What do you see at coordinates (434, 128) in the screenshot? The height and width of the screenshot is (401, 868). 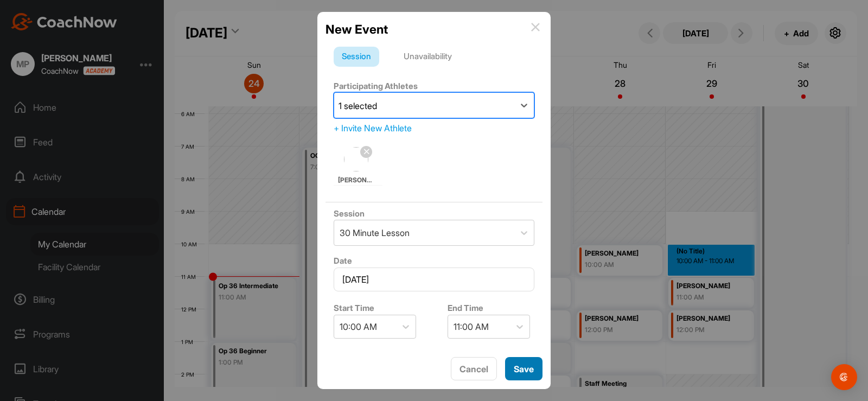 I see `div: + Invite New Athlete` at bounding box center [434, 128].